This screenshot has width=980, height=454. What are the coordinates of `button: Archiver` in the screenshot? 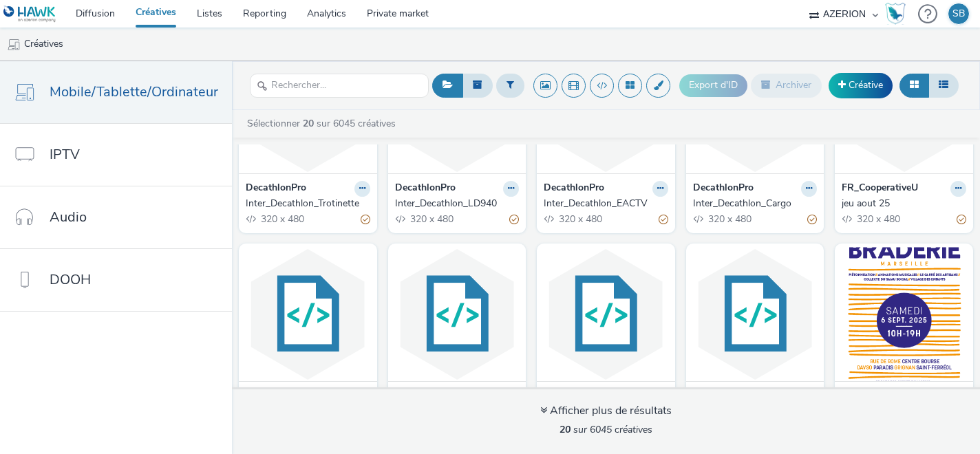 It's located at (786, 85).